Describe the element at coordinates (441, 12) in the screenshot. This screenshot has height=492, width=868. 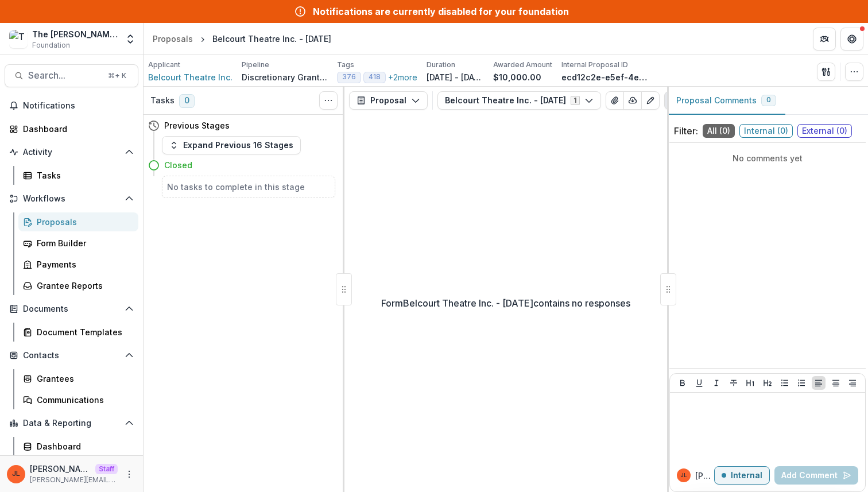
I see `div: Notifications are currently disabled for your foundation` at that location.